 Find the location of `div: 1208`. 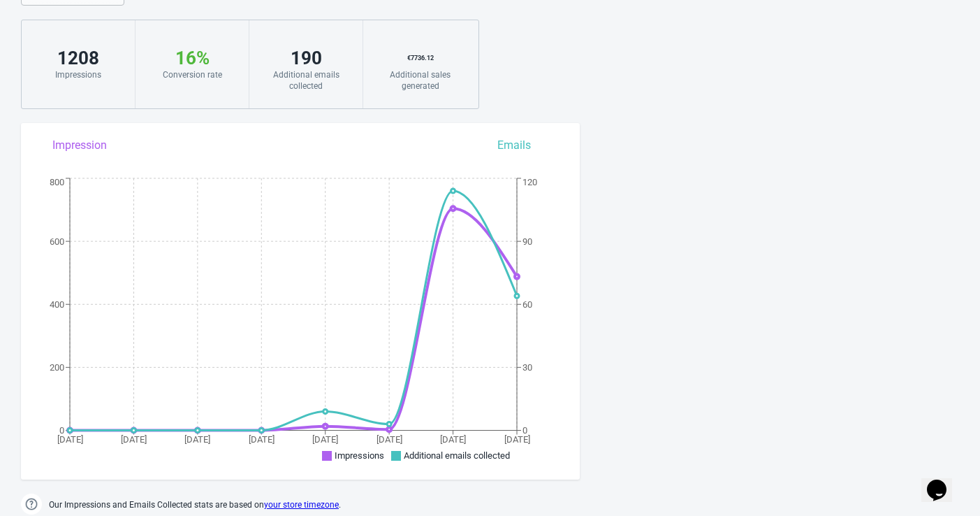

div: 1208 is located at coordinates (78, 58).